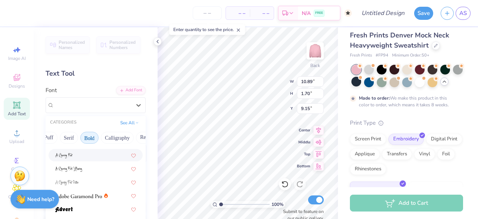 The height and width of the screenshot is (219, 478). What do you see at coordinates (64, 209) in the screenshot?
I see `img: Advert` at bounding box center [64, 209].